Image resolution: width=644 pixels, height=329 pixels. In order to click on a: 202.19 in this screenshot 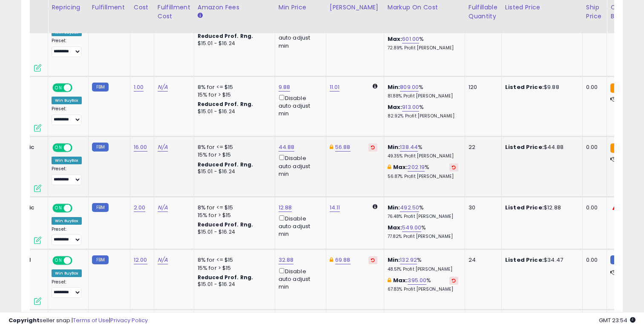, I will do `click(416, 168)`.